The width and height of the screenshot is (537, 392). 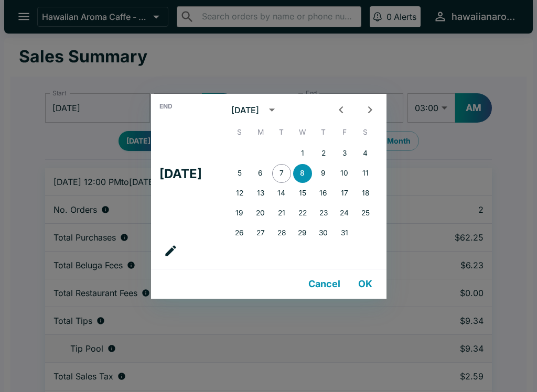 I want to click on span: Monday, so click(x=261, y=133).